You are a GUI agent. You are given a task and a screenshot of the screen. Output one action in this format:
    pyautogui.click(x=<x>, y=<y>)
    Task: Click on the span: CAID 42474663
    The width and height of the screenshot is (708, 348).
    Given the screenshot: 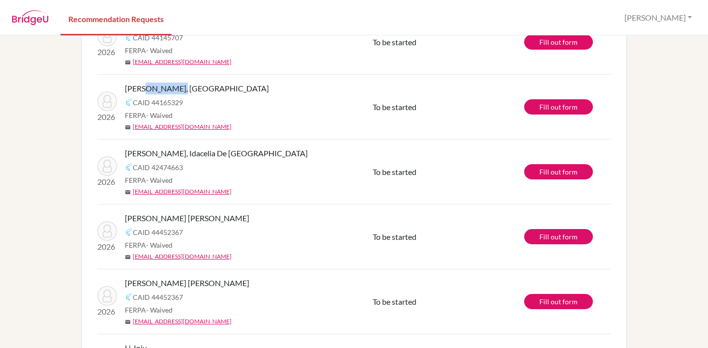 What is the action you would take?
    pyautogui.click(x=158, y=167)
    